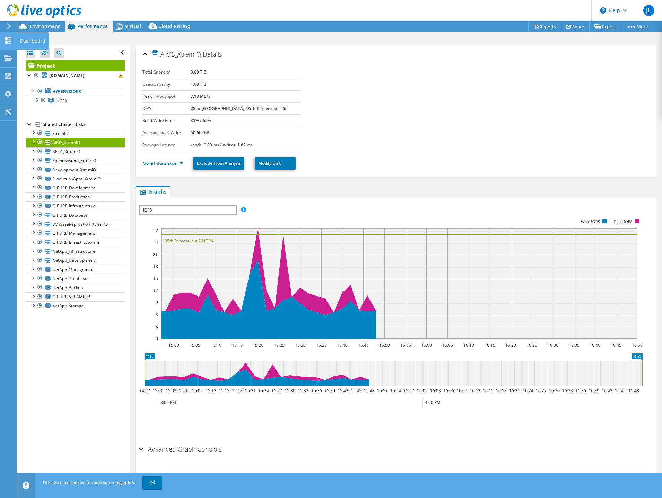 The height and width of the screenshot is (498, 662). Describe the element at coordinates (75, 169) in the screenshot. I see `a: Development_XtremIO` at that location.